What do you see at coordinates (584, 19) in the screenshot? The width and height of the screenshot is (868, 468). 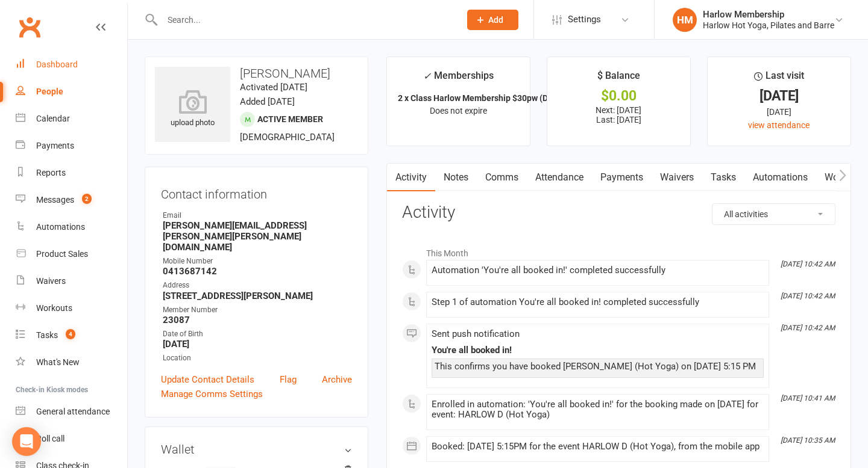 I see `span: Settings` at bounding box center [584, 19].